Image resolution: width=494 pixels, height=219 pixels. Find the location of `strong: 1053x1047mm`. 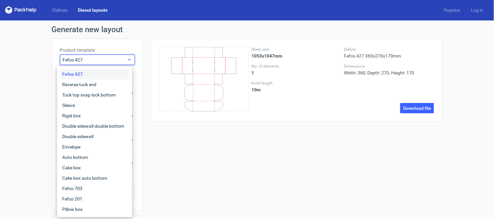

strong: 1053x1047mm is located at coordinates (266, 56).